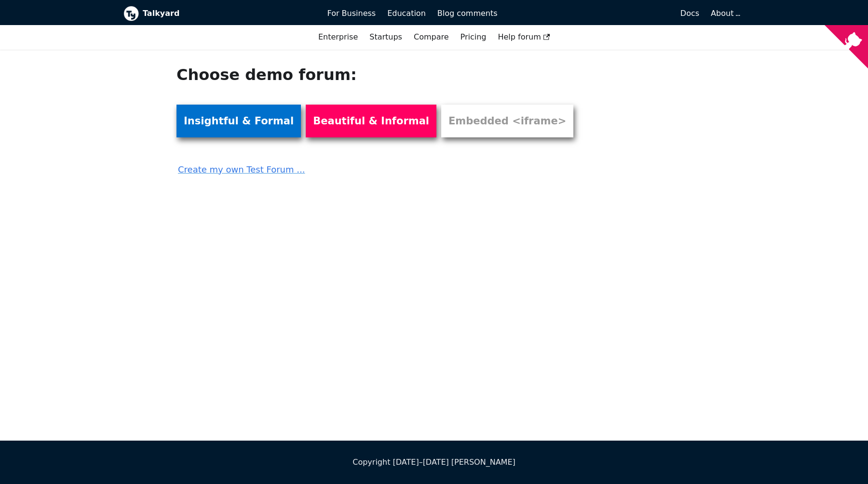  Describe the element at coordinates (468, 13) in the screenshot. I see `span: Blog comments` at that location.